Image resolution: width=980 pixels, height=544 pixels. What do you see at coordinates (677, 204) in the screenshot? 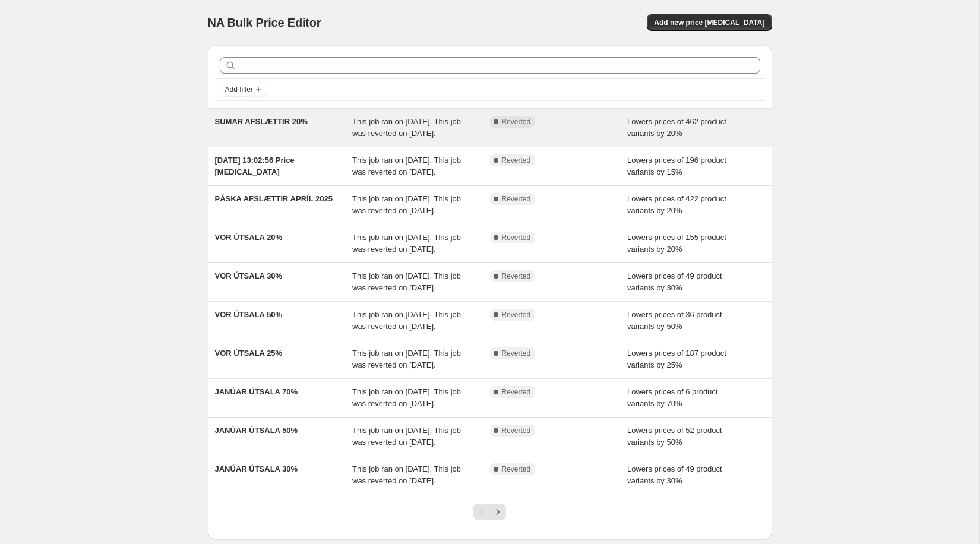
I see `span: Lowers prices of 422 product variants by 20%` at bounding box center [677, 204].